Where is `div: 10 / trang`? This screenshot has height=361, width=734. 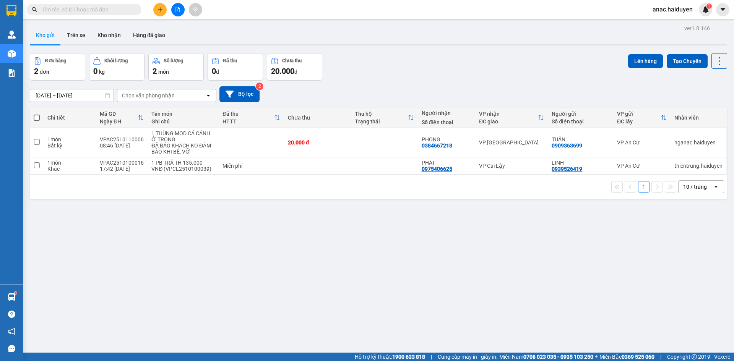 div: 10 / trang is located at coordinates (695, 187).